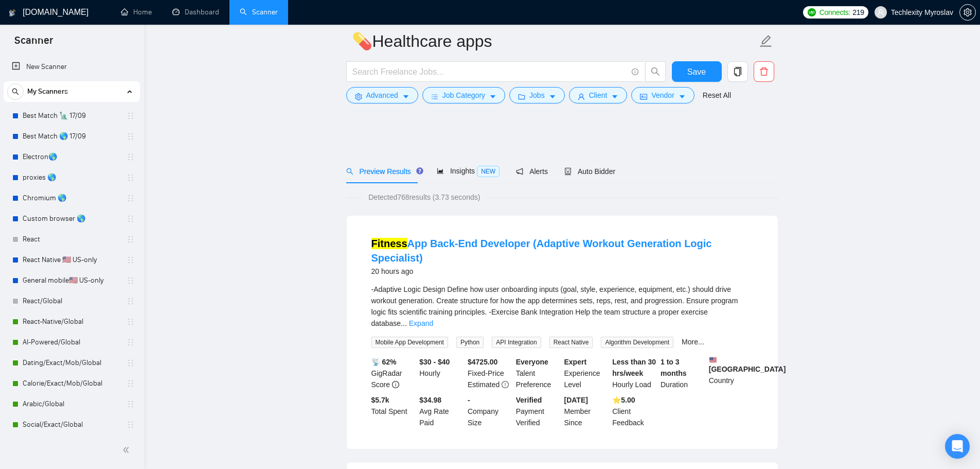 This screenshot has width=980, height=469. What do you see at coordinates (764, 71) in the screenshot?
I see `button: delete` at bounding box center [764, 71].